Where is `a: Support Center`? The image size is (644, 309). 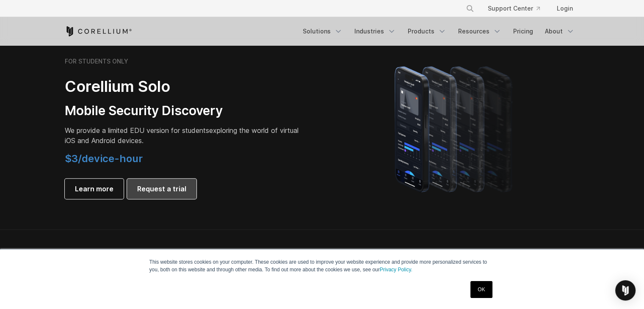 a: Support Center is located at coordinates (514, 8).